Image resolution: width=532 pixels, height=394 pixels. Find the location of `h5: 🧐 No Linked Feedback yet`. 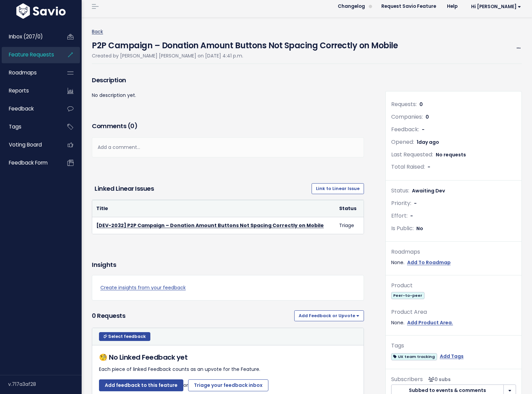

h5: 🧐 No Linked Feedback yet is located at coordinates (228, 357).